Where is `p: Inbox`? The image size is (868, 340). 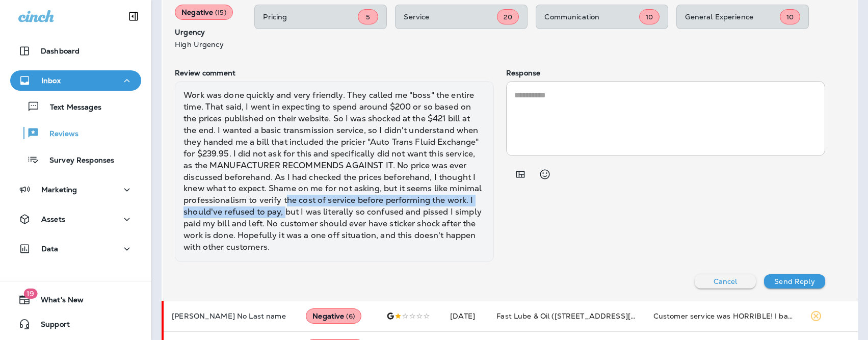
p: Inbox is located at coordinates (51, 80).